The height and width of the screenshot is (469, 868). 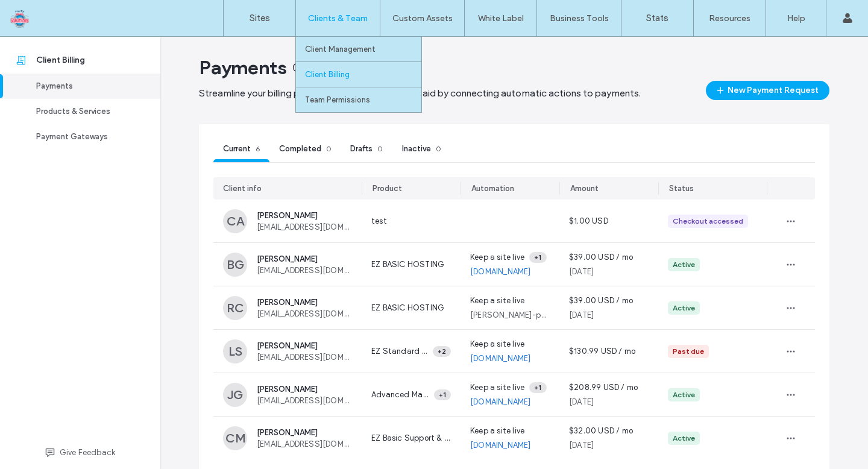 What do you see at coordinates (88, 453) in the screenshot?
I see `span: Give Feedback` at bounding box center [88, 453].